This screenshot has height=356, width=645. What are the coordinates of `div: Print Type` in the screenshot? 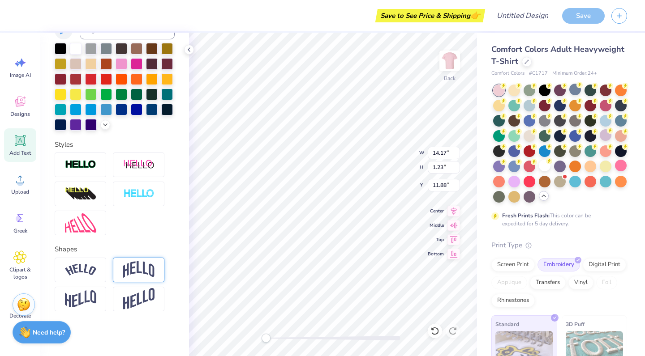 It's located at (559, 245).